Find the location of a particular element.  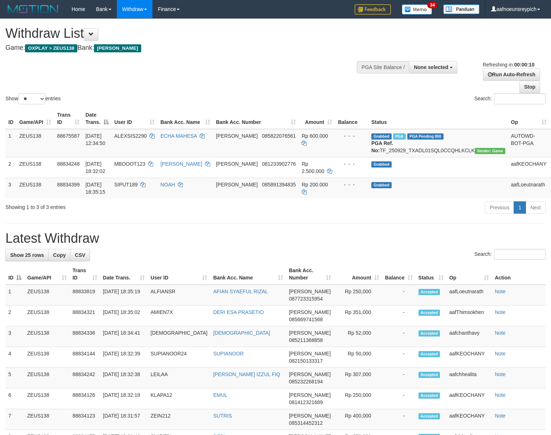

span: CSV is located at coordinates (80, 255).